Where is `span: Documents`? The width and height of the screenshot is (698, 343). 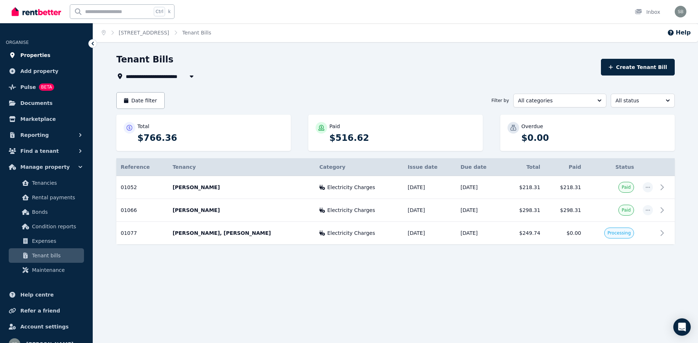
span: Documents is located at coordinates (36, 103).